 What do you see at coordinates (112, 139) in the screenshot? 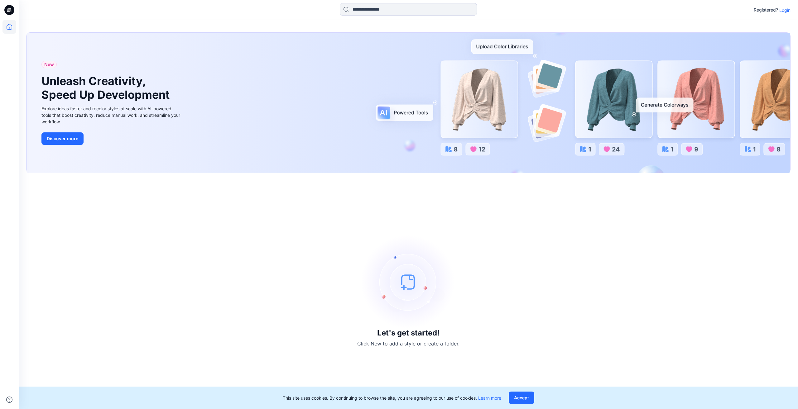
I see `a: Discover more` at bounding box center [112, 139].